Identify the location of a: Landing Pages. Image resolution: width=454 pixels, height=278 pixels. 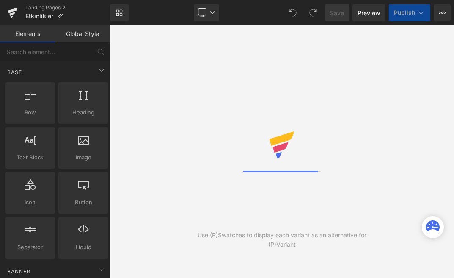
(68, 8).